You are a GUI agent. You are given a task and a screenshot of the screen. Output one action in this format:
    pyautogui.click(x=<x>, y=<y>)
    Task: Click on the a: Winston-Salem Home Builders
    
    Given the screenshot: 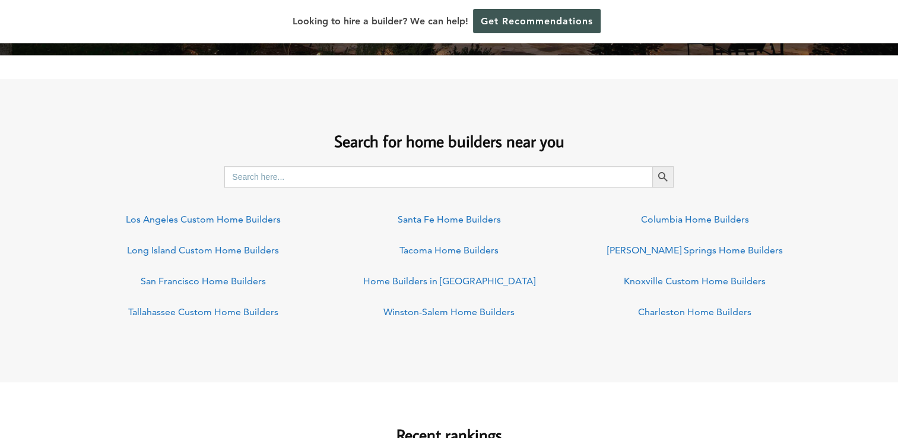 What is the action you would take?
    pyautogui.click(x=449, y=311)
    